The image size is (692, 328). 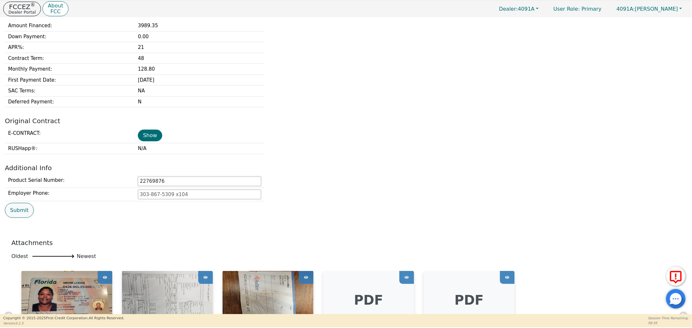 I want to click on td: N, so click(x=199, y=102).